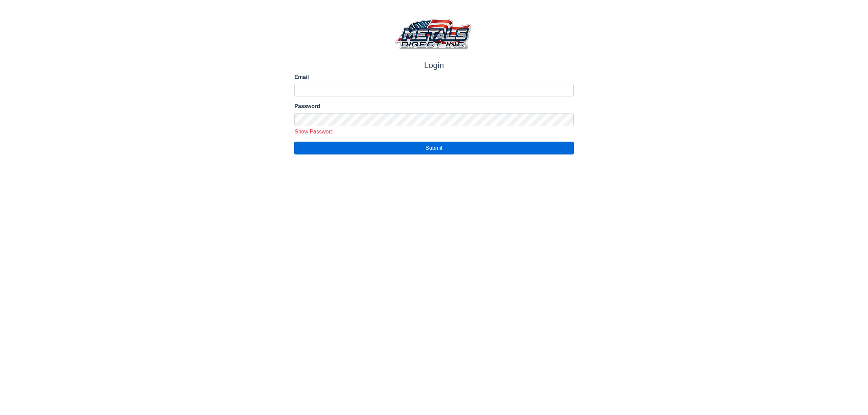  What do you see at coordinates (434, 148) in the screenshot?
I see `button: Submit` at bounding box center [434, 148].